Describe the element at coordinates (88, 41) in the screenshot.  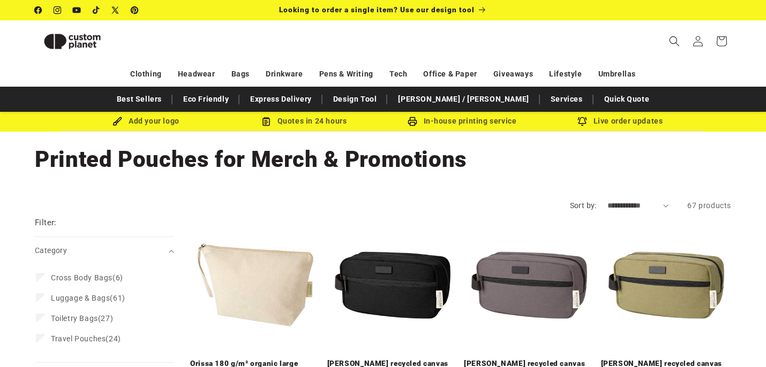
I see `a: Custom Planet` at that location.